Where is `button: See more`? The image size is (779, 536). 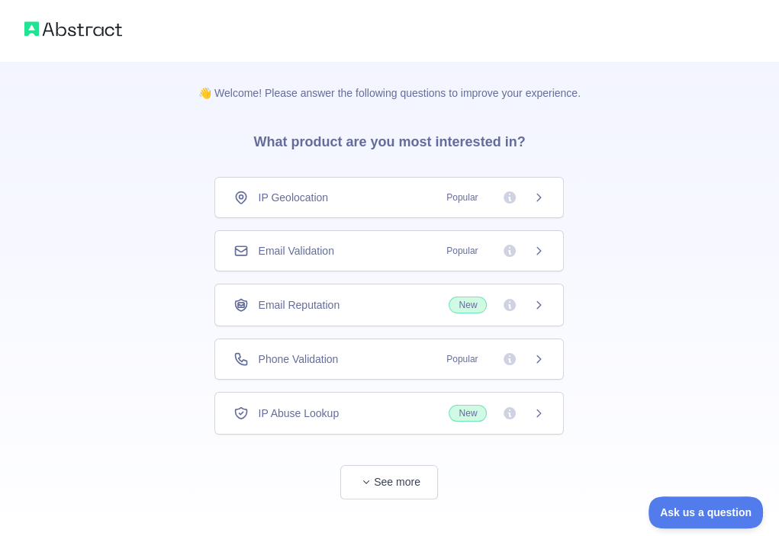 button: See more is located at coordinates (389, 482).